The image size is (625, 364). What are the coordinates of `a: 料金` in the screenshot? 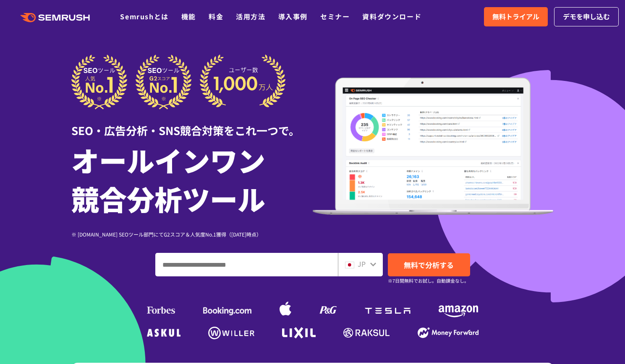 It's located at (216, 16).